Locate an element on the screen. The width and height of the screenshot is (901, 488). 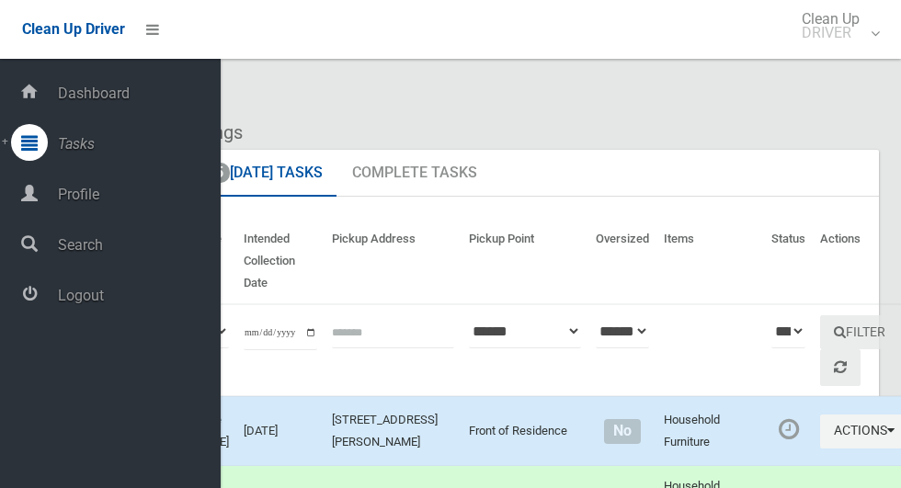
th: Oversized is located at coordinates (622, 261).